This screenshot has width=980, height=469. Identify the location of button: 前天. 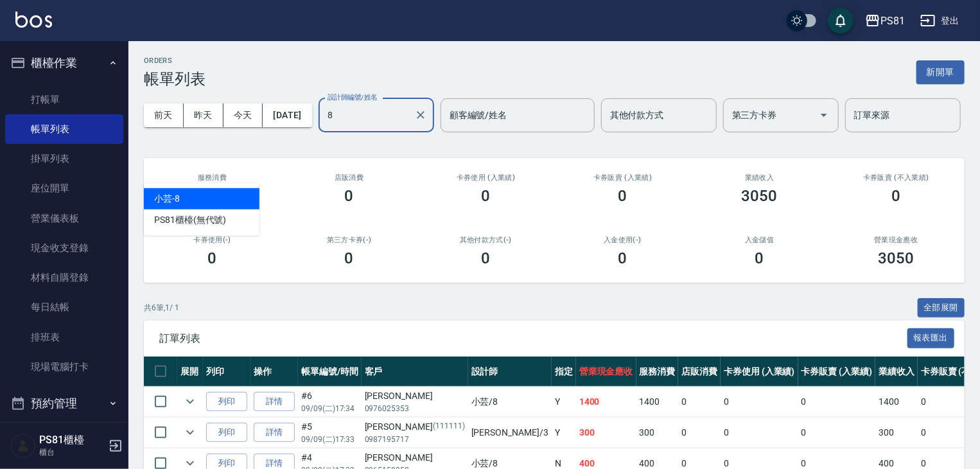
(164, 115).